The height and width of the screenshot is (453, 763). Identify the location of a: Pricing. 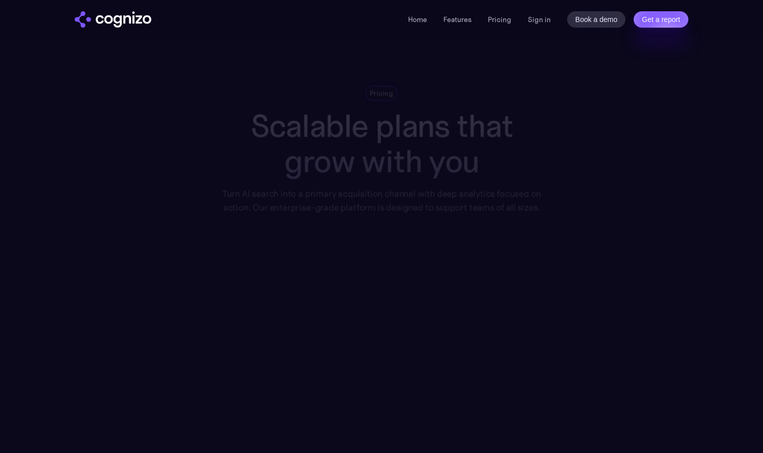
(500, 19).